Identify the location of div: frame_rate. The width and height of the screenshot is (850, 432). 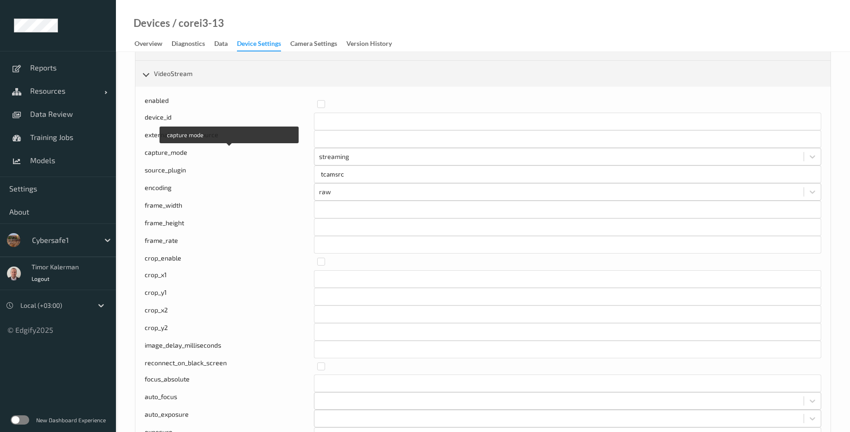
(229, 245).